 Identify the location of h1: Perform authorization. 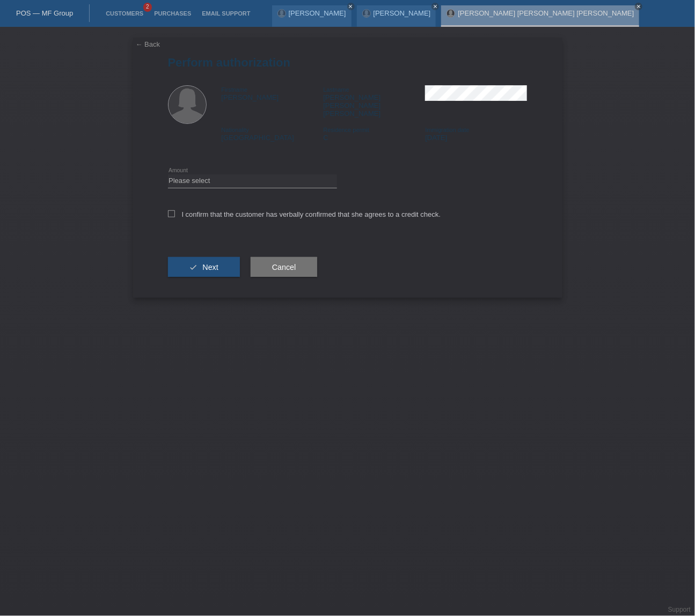
(348, 63).